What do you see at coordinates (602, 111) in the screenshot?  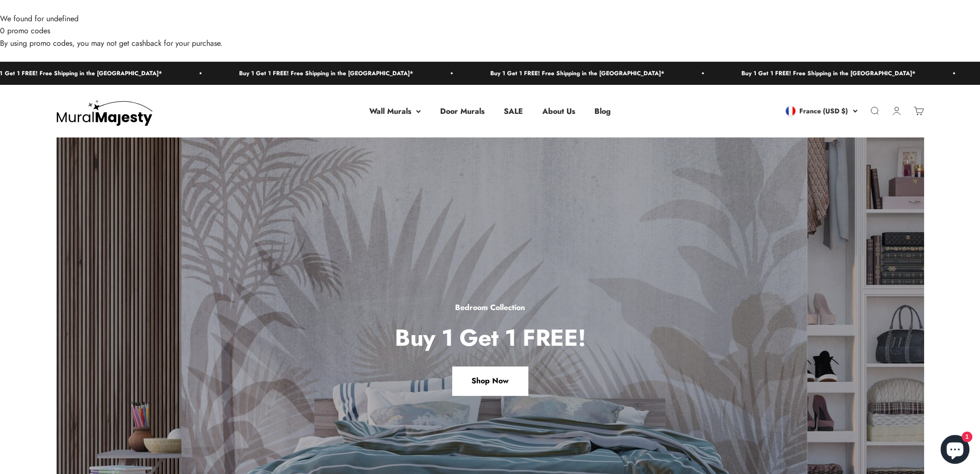 I see `a: Blog` at bounding box center [602, 111].